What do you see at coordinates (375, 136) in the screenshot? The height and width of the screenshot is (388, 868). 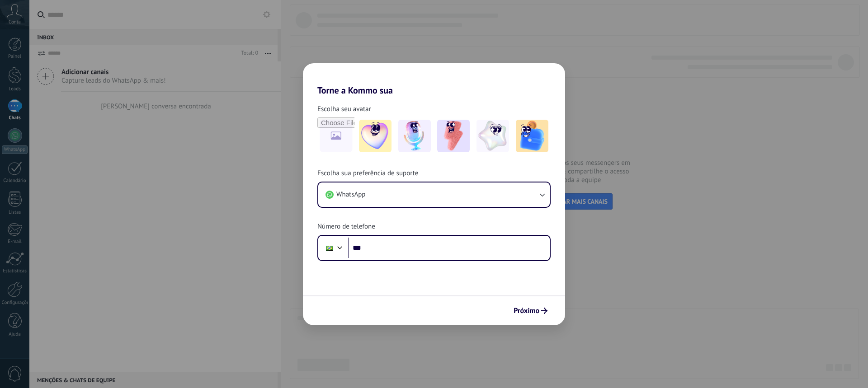 I see `img: -1.jpeg` at bounding box center [375, 136].